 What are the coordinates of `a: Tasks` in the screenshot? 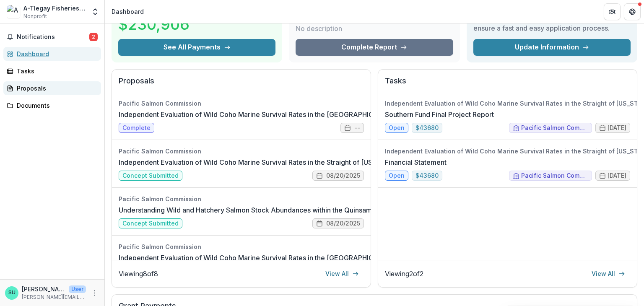 It's located at (52, 71).